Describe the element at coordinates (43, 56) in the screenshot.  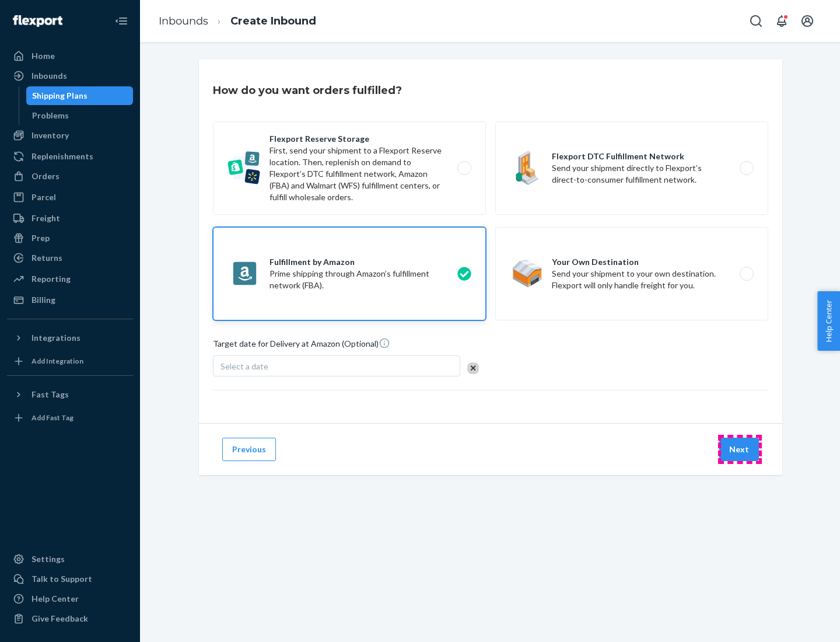
I see `div: Home` at that location.